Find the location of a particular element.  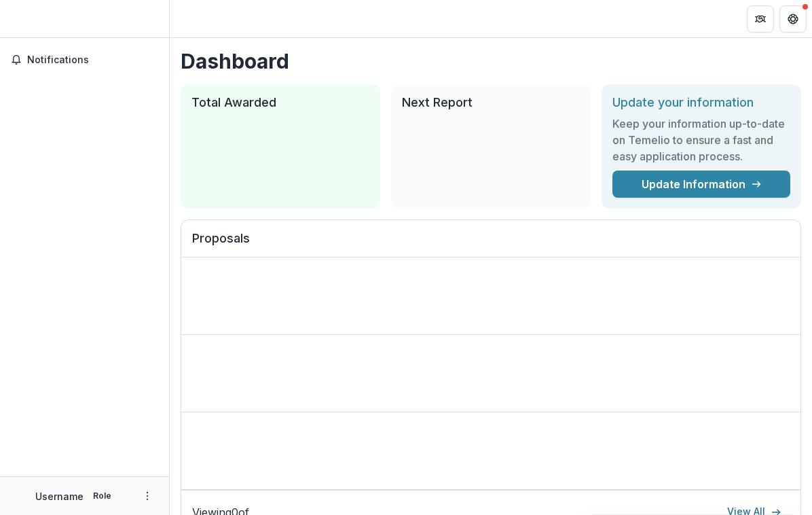

button: Notifications is located at coordinates (84, 60).